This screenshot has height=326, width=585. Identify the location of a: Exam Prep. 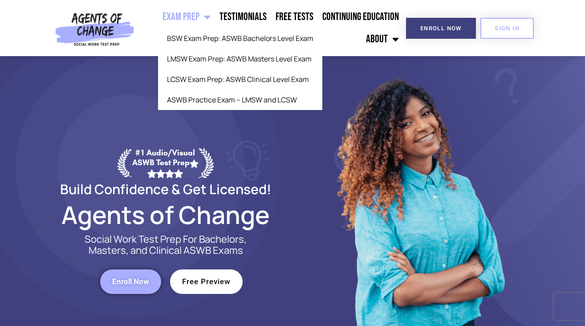
(187, 17).